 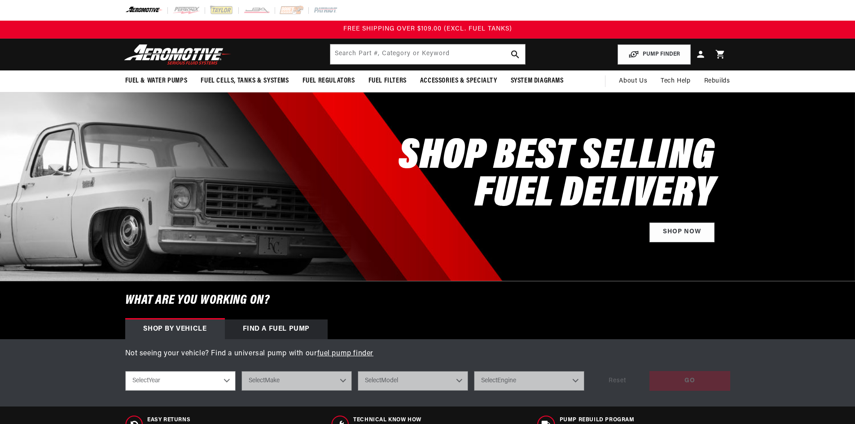 I want to click on span: Fuel Filters, so click(x=387, y=81).